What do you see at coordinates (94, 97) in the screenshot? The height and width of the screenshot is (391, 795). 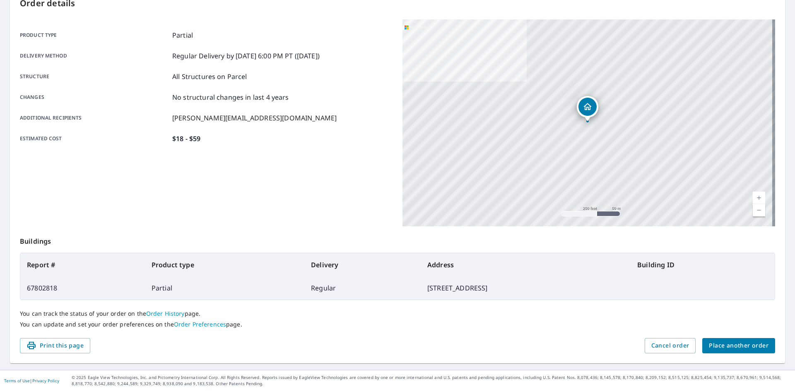 I see `p: Changes` at bounding box center [94, 97].